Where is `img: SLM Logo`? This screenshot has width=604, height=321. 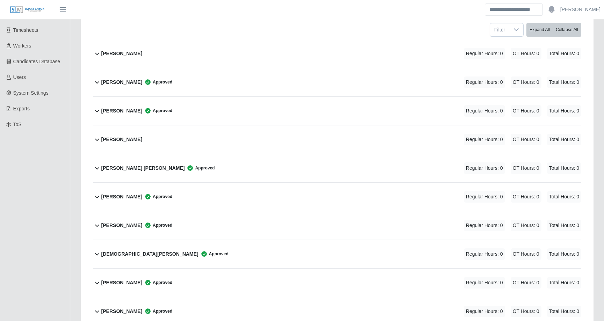
img: SLM Logo is located at coordinates (27, 10).